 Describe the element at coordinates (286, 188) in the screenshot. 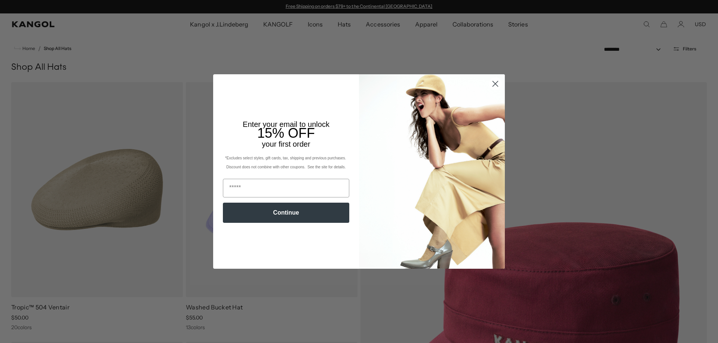

I see `input: Email` at that location.